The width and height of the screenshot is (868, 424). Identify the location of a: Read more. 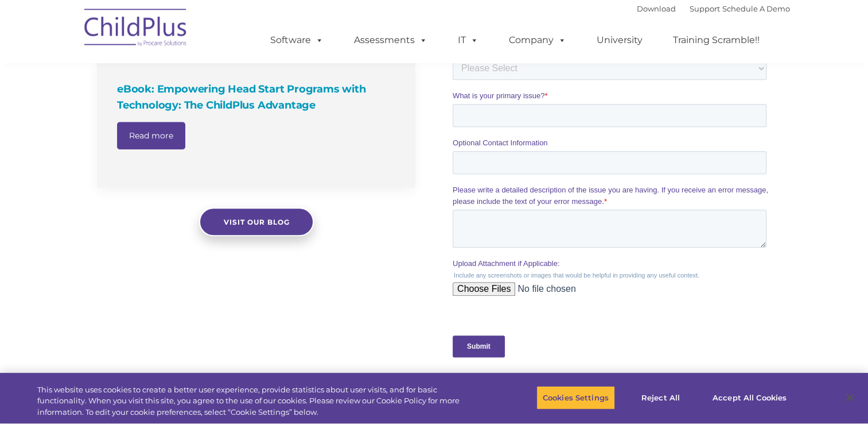
(151, 136).